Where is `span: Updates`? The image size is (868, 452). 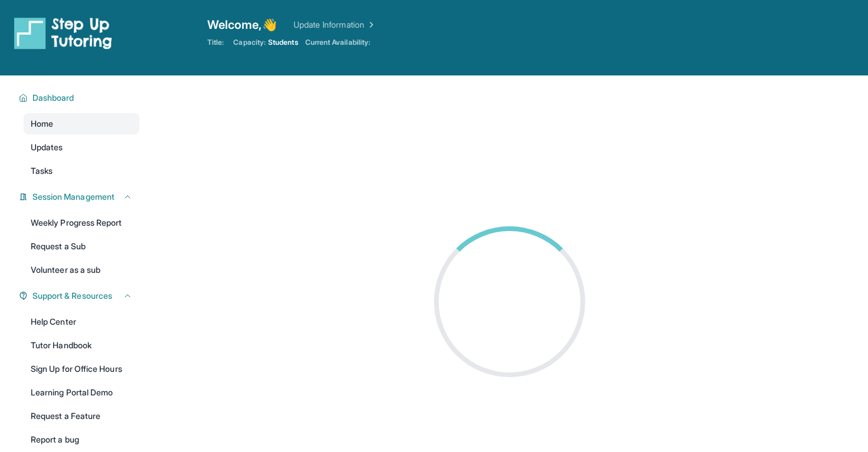
span: Updates is located at coordinates (47, 148).